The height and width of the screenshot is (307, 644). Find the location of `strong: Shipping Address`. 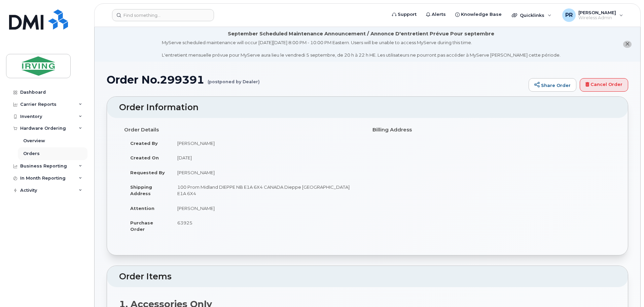

strong: Shipping Address is located at coordinates (141, 190).